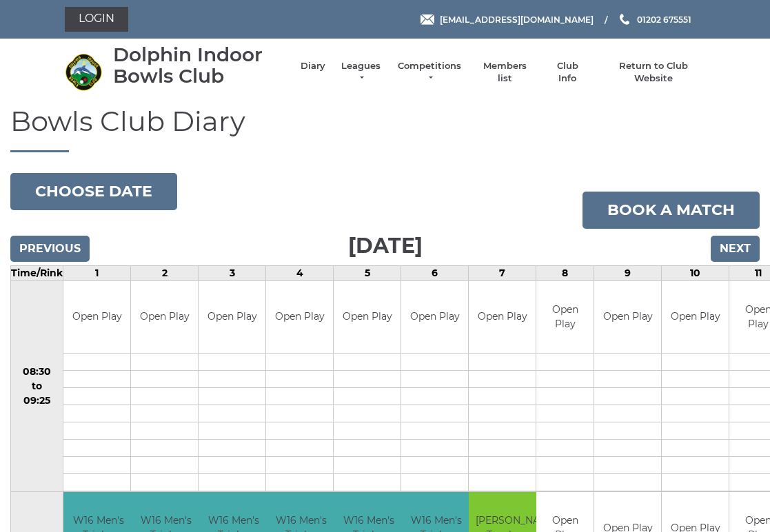  Describe the element at coordinates (313, 66) in the screenshot. I see `a: Diary` at that location.